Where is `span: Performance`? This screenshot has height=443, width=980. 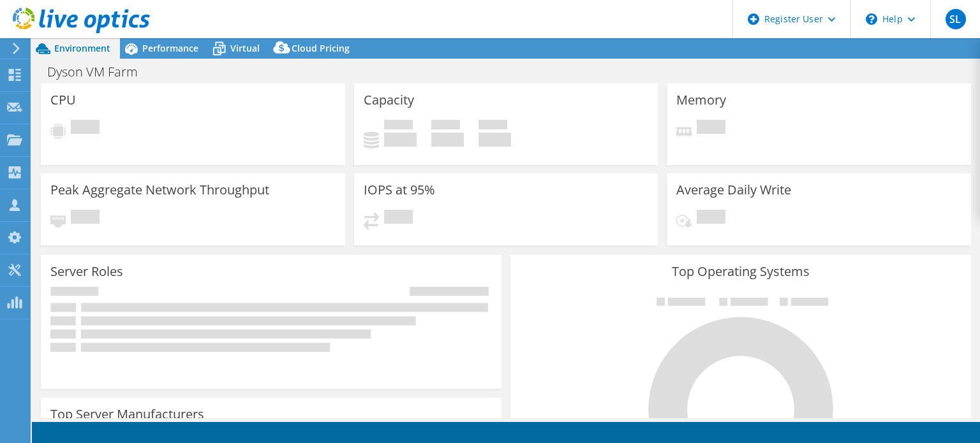 span: Performance is located at coordinates (171, 47).